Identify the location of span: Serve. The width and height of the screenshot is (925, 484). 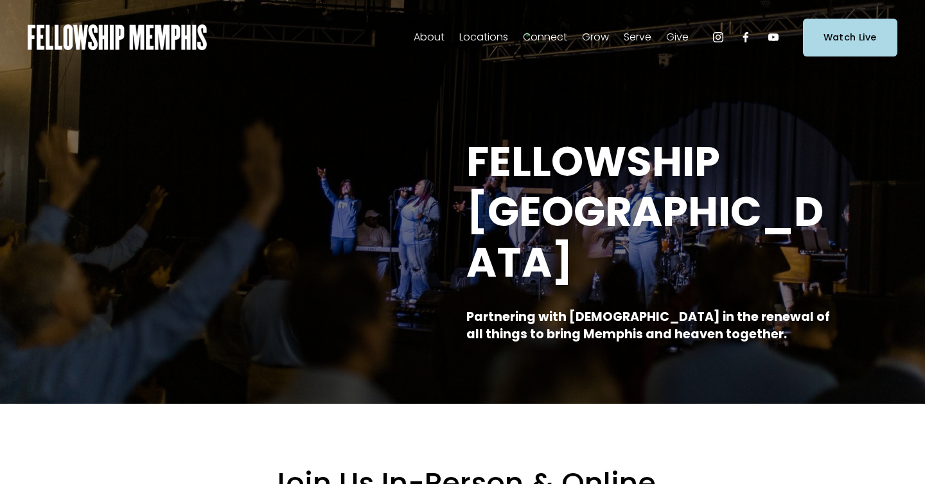
(637, 37).